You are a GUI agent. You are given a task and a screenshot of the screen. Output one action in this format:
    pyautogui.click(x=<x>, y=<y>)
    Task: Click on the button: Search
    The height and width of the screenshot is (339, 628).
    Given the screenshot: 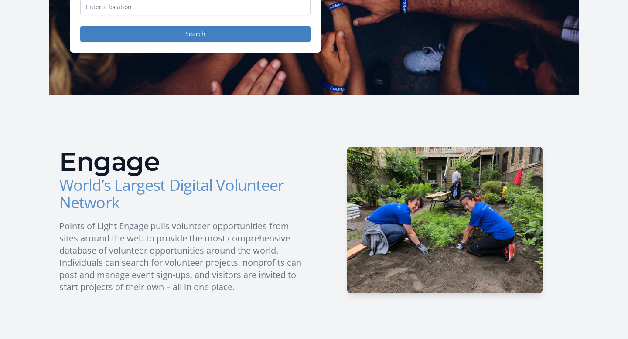 What is the action you would take?
    pyautogui.click(x=195, y=34)
    